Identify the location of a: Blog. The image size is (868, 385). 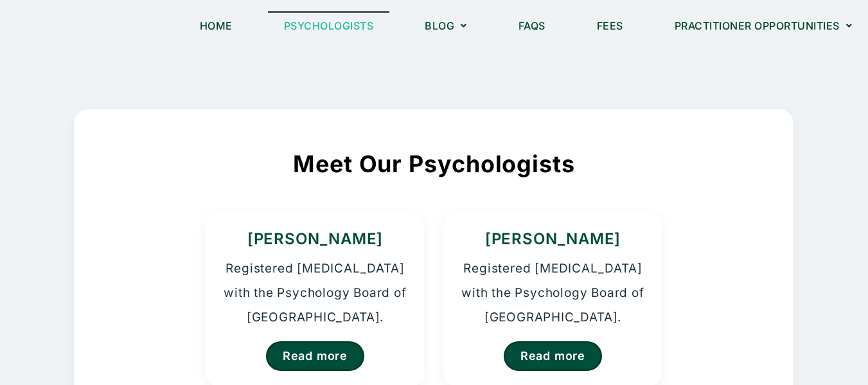
(446, 25).